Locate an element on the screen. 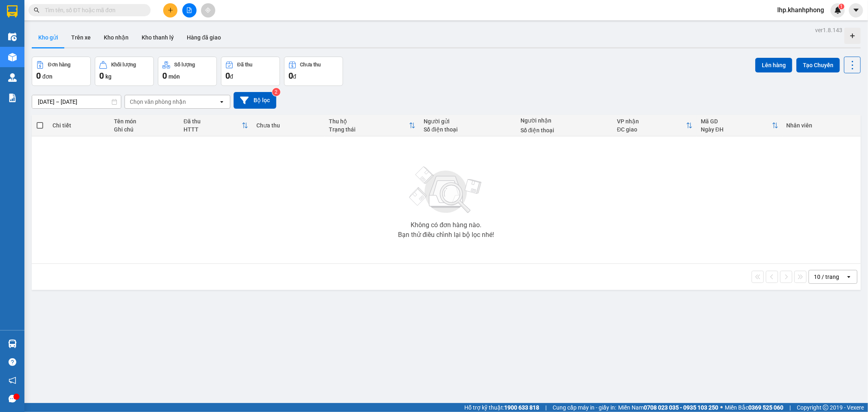 The width and height of the screenshot is (868, 412). strong: 0708 023 035 - 0935 103 250 is located at coordinates (681, 407).